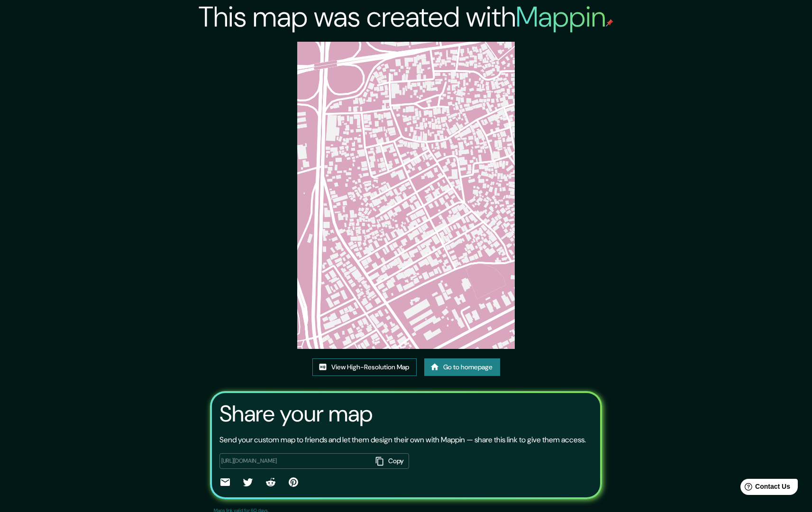  What do you see at coordinates (296, 414) in the screenshot?
I see `h3: Share your map` at bounding box center [296, 414].